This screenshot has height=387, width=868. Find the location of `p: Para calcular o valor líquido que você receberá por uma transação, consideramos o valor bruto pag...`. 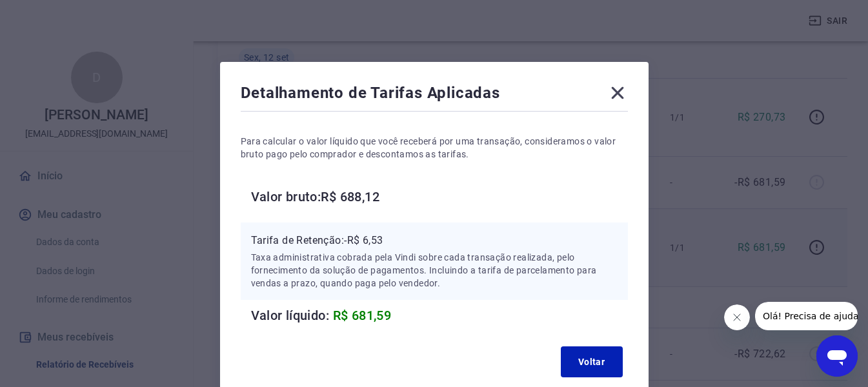

p: Para calcular o valor líquido que você receberá por uma transação, consideramos o valor bruto pag... is located at coordinates (434, 148).